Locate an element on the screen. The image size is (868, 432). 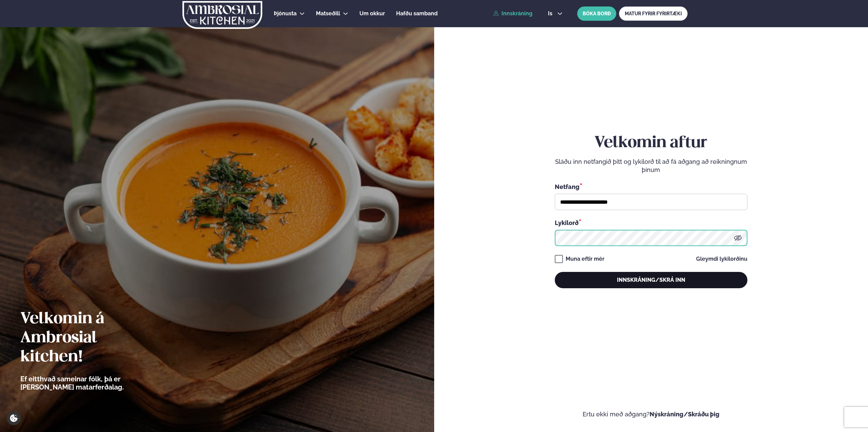
button: is is located at coordinates (555, 14).